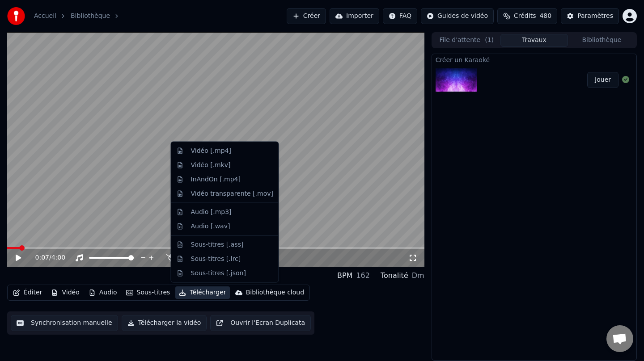  I want to click on div: Audio [.mp3], so click(211, 212).